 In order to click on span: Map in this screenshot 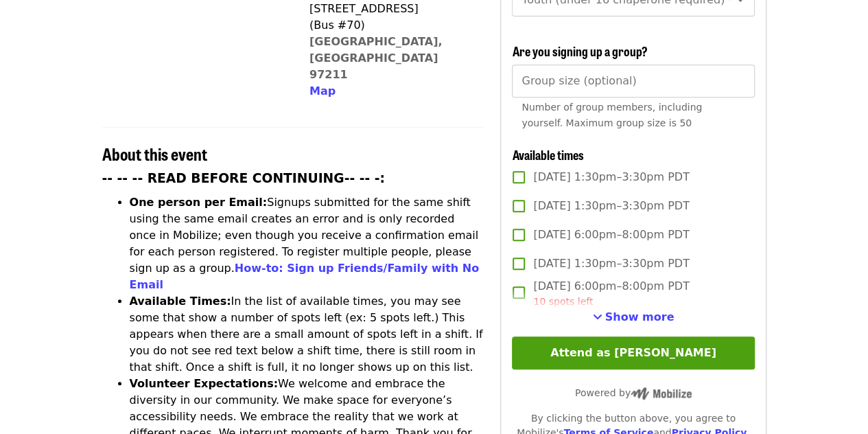, I will do `click(323, 90)`.